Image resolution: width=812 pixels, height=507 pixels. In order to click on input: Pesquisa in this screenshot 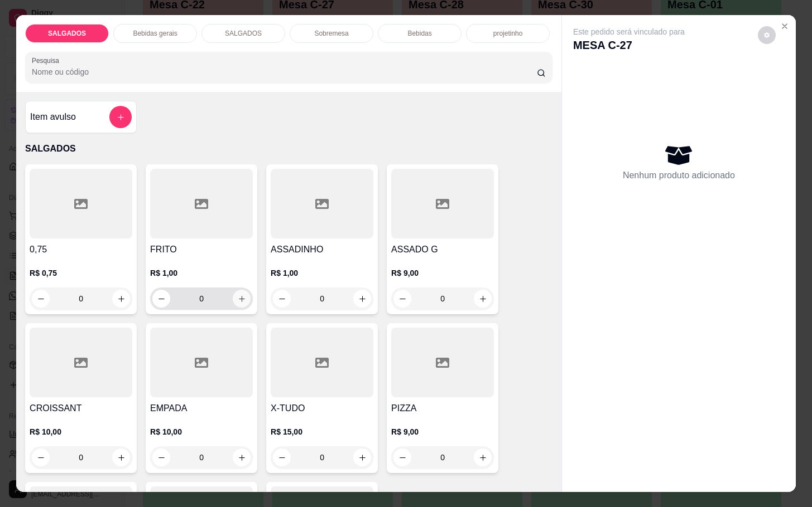, I will do `click(284, 72)`.